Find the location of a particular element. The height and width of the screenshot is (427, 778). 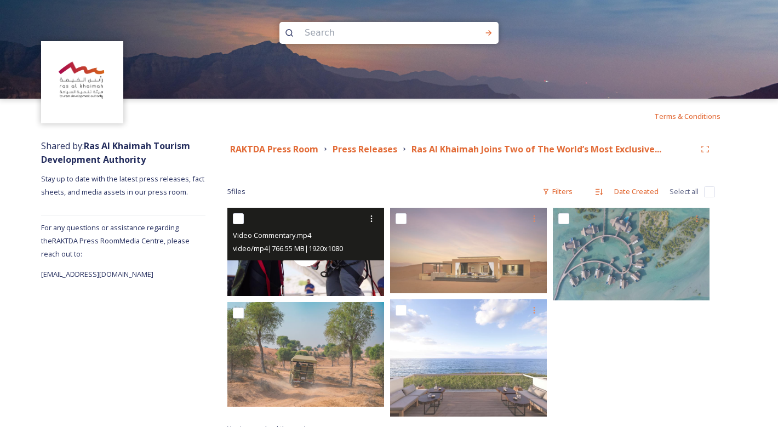

span: 5 file s is located at coordinates (236, 191).